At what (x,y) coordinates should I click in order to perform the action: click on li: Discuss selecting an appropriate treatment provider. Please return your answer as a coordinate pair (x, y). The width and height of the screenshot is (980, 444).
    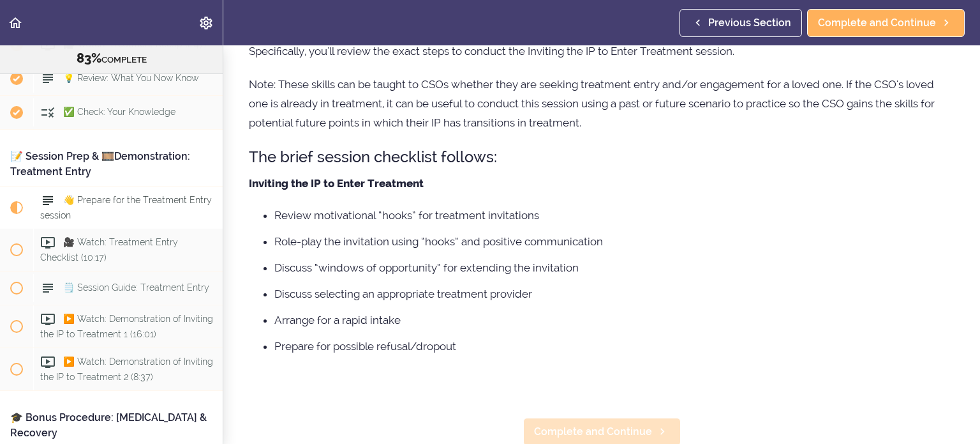
    Looking at the image, I should click on (615, 294).